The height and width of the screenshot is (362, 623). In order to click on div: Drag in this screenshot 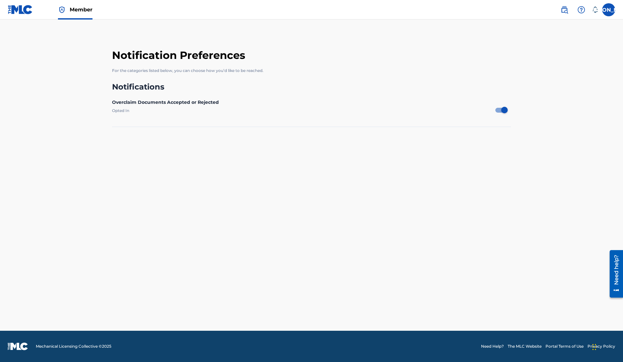, I will do `click(594, 347)`.